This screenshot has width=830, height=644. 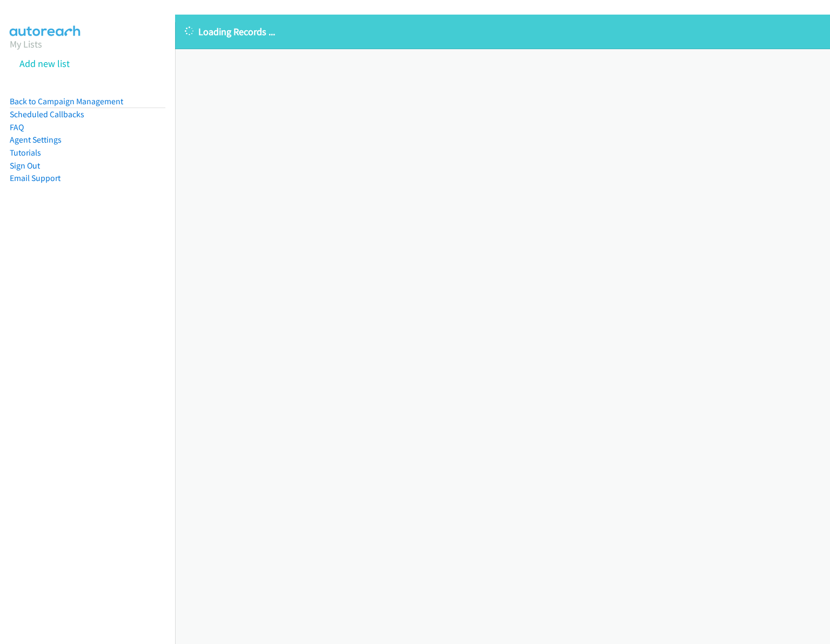 I want to click on a: Add new list, so click(x=44, y=63).